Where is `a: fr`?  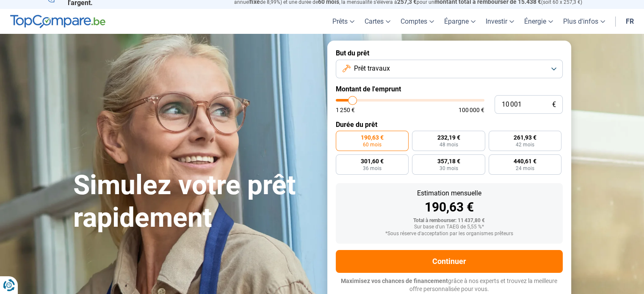
a: fr is located at coordinates (630, 21).